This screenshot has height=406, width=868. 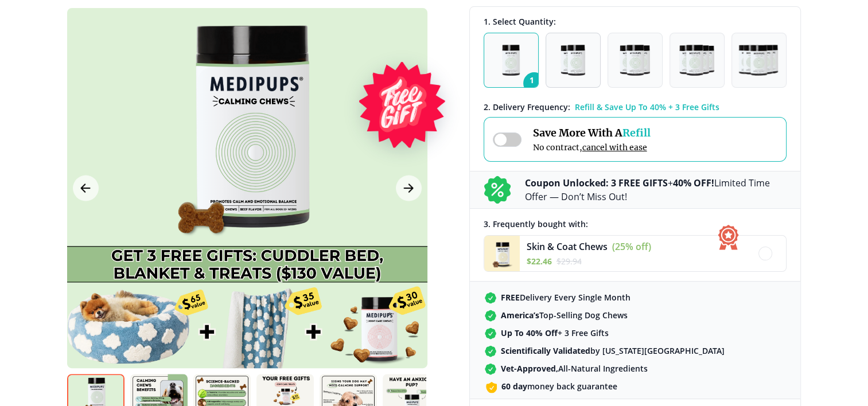 I want to click on span: Save More With A, so click(x=591, y=133).